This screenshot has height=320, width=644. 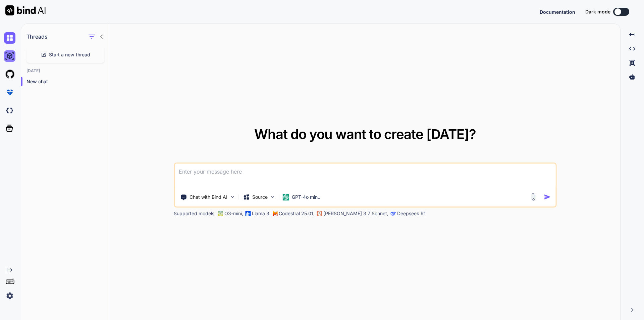 What do you see at coordinates (598, 12) in the screenshot?
I see `span: Dark mode` at bounding box center [598, 12].